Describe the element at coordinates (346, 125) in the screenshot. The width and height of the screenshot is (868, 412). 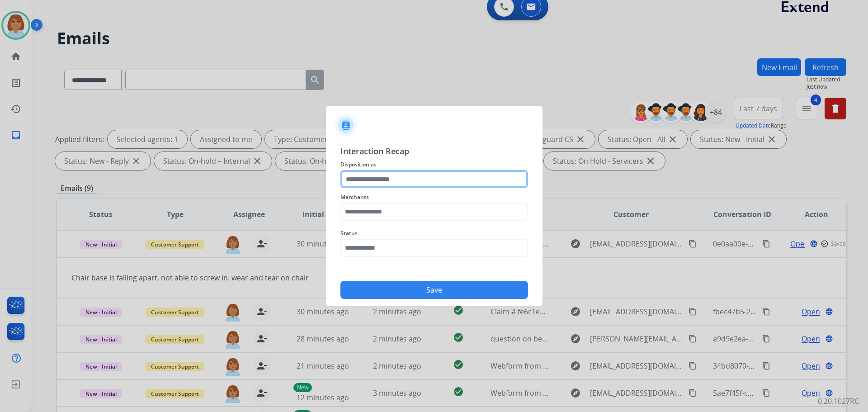
I see `img: contactIcon` at that location.